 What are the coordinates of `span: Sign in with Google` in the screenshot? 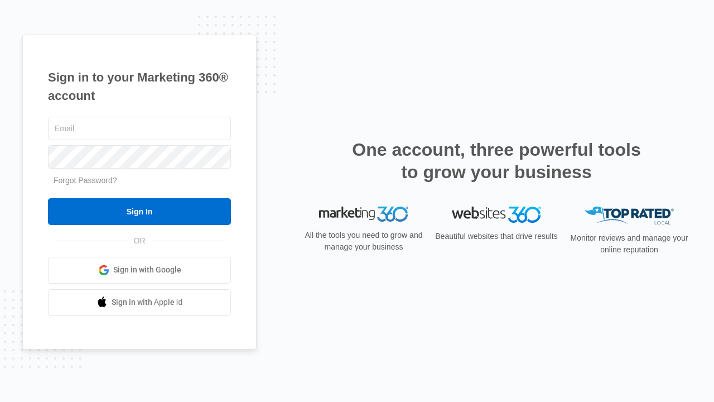 It's located at (147, 269).